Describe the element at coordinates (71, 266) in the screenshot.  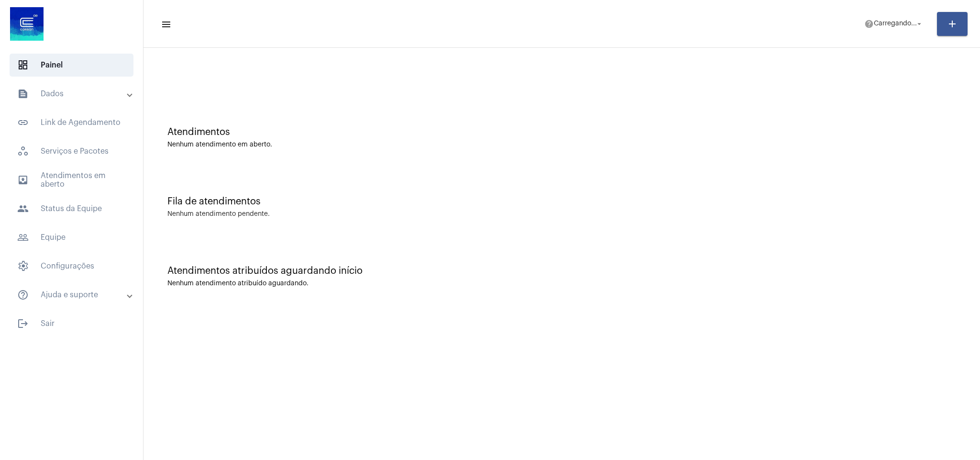
I see `span: Configurações` at that location.